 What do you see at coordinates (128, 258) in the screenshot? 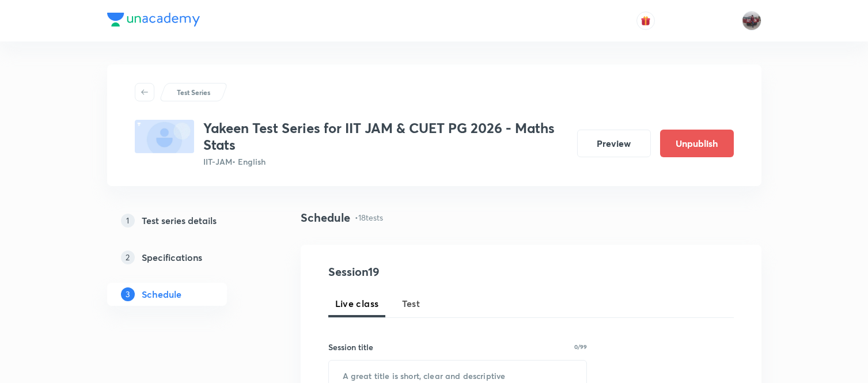
I see `p: 2` at bounding box center [128, 258].